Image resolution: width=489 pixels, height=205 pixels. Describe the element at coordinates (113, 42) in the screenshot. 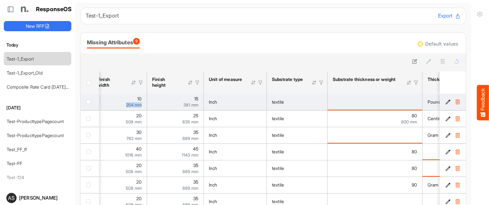

I see `div: Missing Attributes` at that location.